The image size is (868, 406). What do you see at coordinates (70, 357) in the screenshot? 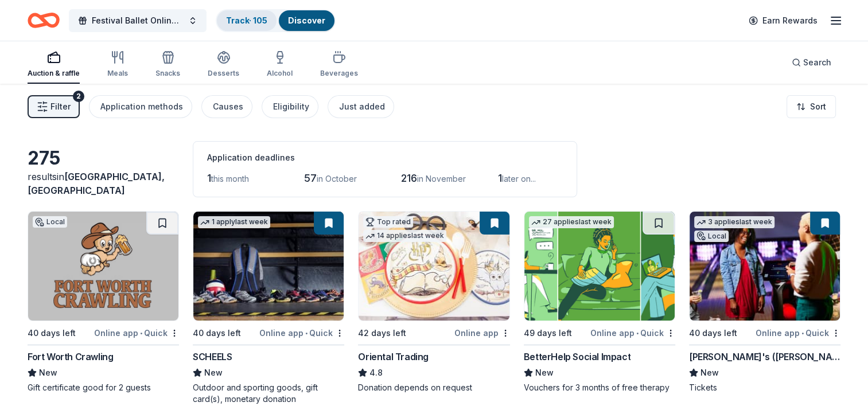
I see `div: Fort Worth Crawling` at bounding box center [70, 357].